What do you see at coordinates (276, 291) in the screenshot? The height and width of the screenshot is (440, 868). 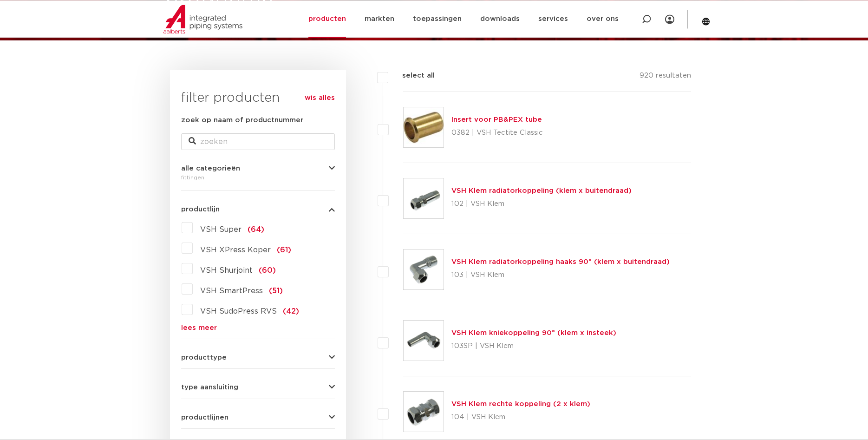 I see `span: (51)` at bounding box center [276, 291].